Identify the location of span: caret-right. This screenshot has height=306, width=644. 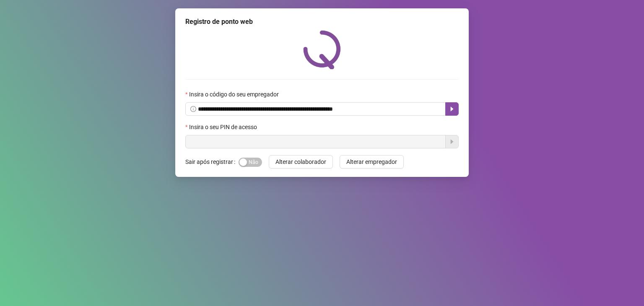
(452, 109).